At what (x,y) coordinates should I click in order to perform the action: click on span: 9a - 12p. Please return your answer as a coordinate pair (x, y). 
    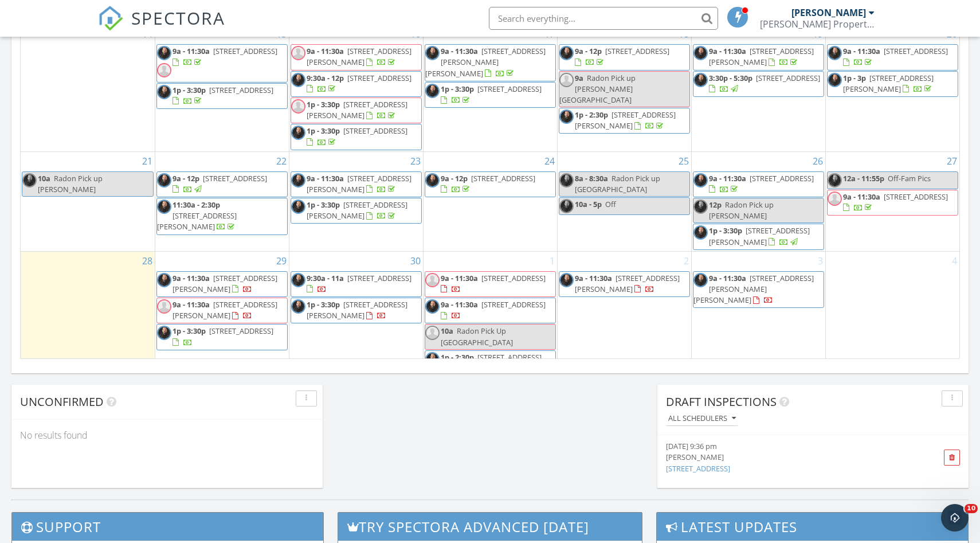
    Looking at the image, I should click on (454, 179).